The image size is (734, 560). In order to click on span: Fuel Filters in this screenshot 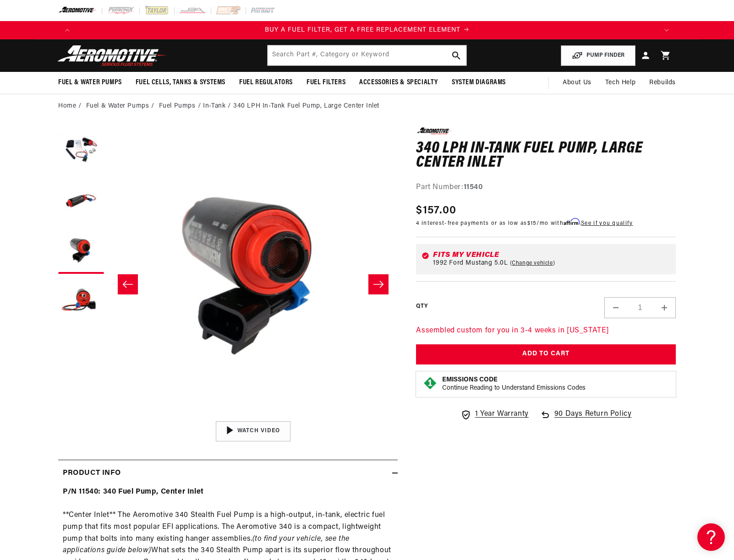, I will do `click(326, 82)`.